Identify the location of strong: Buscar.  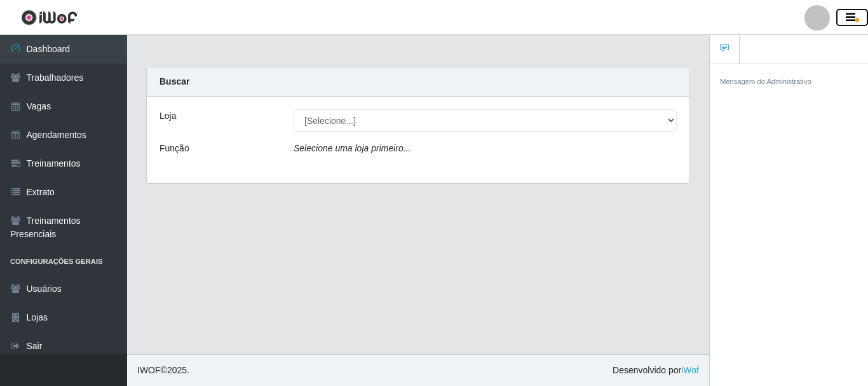
(174, 82).